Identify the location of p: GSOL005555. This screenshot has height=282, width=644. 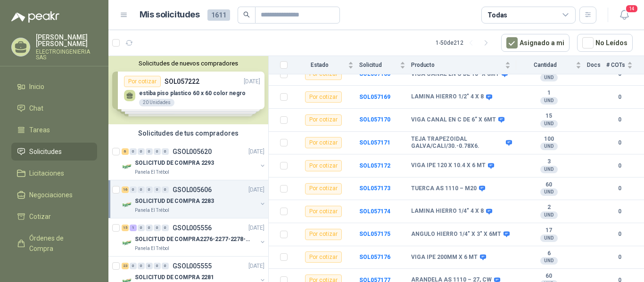
(192, 266).